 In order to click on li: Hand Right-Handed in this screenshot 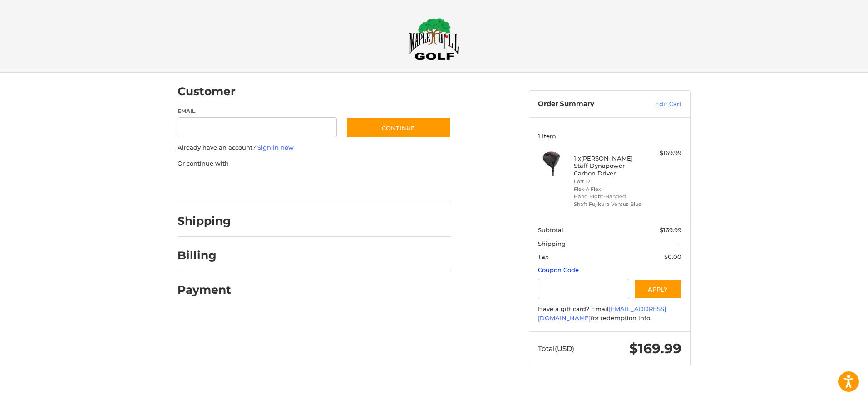, I will do `click(608, 196)`.